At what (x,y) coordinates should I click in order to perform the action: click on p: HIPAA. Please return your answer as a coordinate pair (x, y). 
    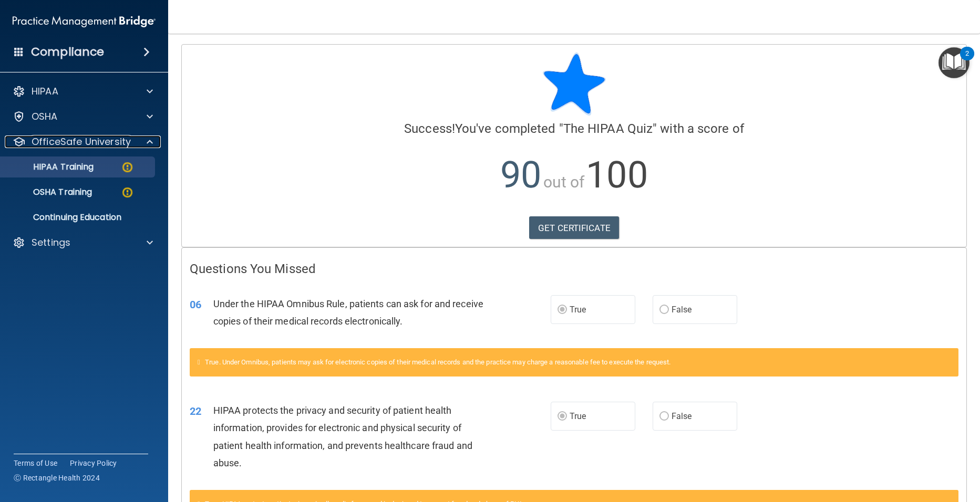
    Looking at the image, I should click on (45, 91).